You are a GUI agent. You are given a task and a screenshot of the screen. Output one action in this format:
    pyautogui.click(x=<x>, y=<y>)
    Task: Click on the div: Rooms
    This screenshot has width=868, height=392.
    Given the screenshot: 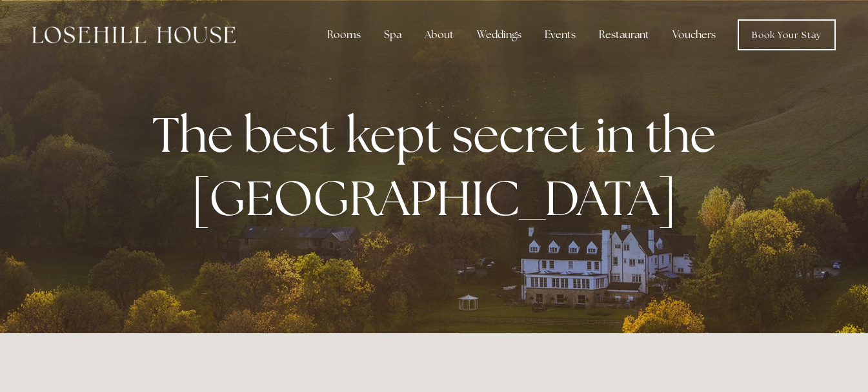 What is the action you would take?
    pyautogui.click(x=344, y=35)
    